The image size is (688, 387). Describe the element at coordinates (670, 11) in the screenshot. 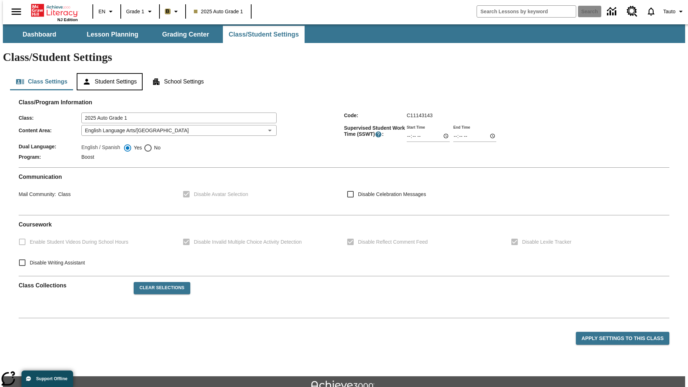

I see `span: Tauto` at that location.